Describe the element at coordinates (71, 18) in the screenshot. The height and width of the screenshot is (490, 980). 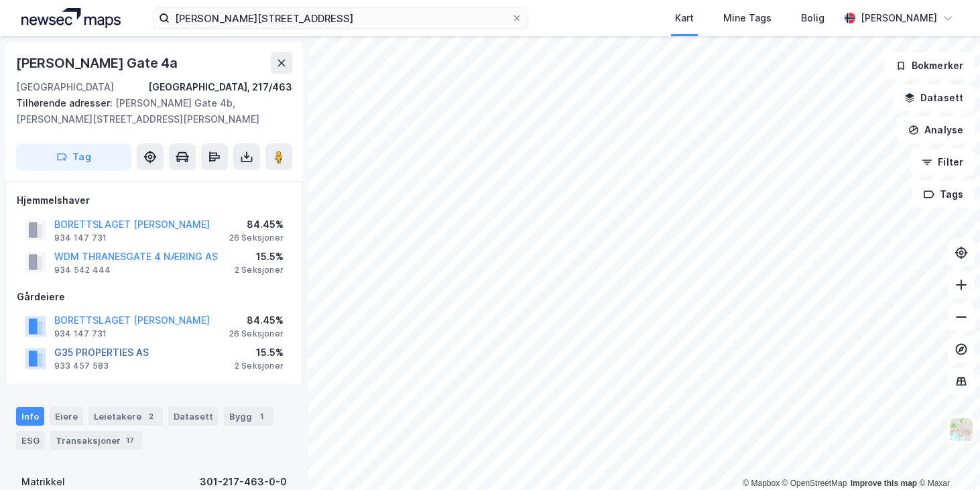
I see `img: logo.a4113a55bc3d86da70a041830d287a7e.svg` at that location.